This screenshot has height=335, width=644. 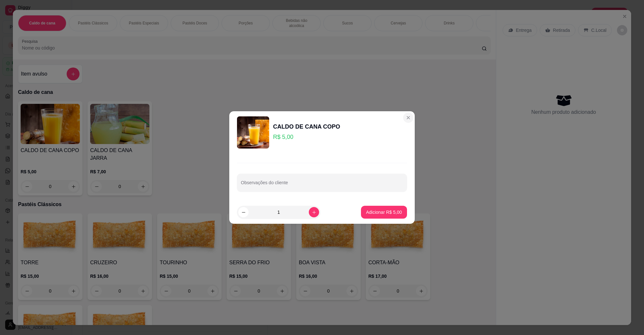 I want to click on input: Observações do cliente, so click(x=322, y=185).